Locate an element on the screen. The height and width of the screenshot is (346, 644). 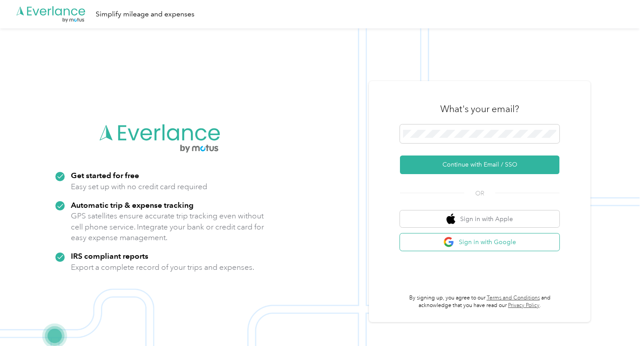
p: By signing up, you agree to our and acknowledge that you have read our . is located at coordinates (480, 302).